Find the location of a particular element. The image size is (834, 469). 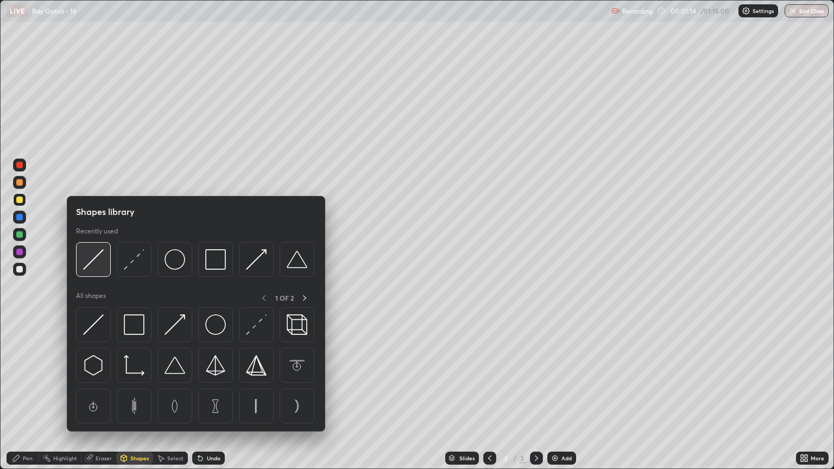

button: End Class is located at coordinates (807, 11).